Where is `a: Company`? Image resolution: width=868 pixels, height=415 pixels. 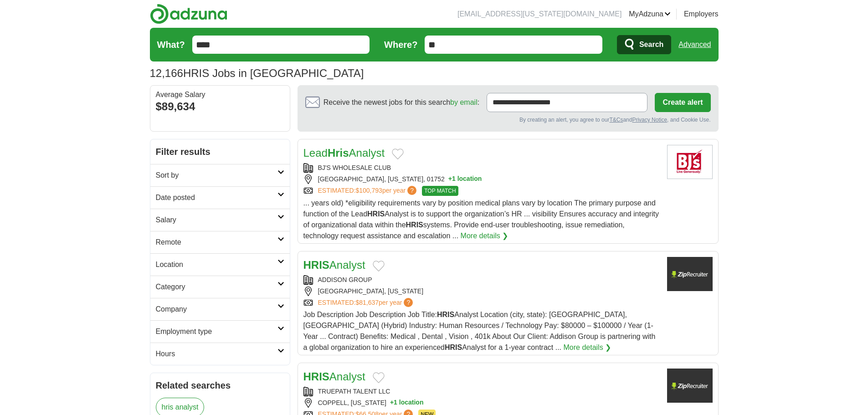
a: Company is located at coordinates (220, 309).